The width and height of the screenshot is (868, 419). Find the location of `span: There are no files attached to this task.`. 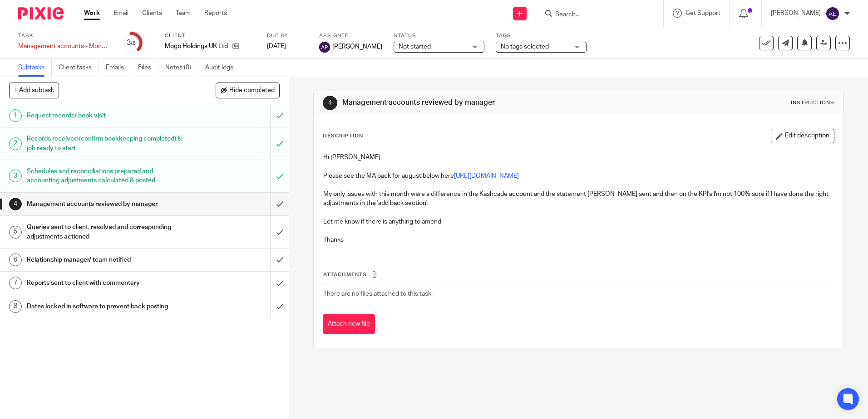

span: There are no files attached to this task. is located at coordinates (378, 294).